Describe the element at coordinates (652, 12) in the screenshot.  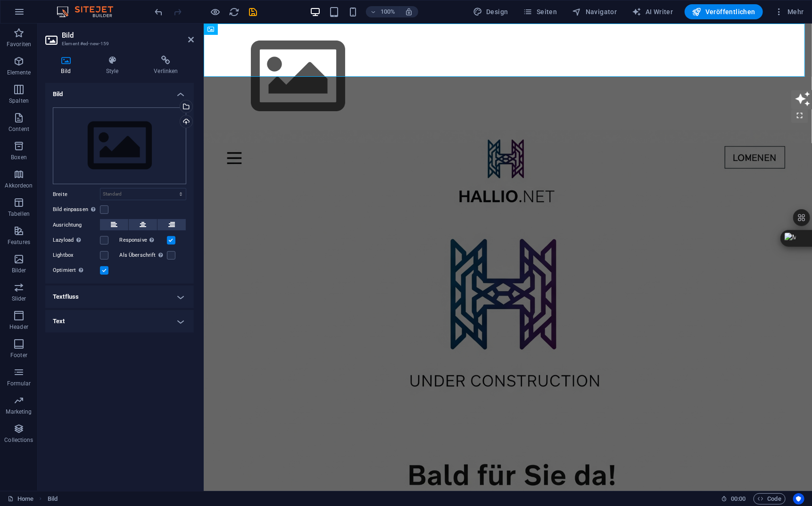
I see `button: AI Writer` at that location.